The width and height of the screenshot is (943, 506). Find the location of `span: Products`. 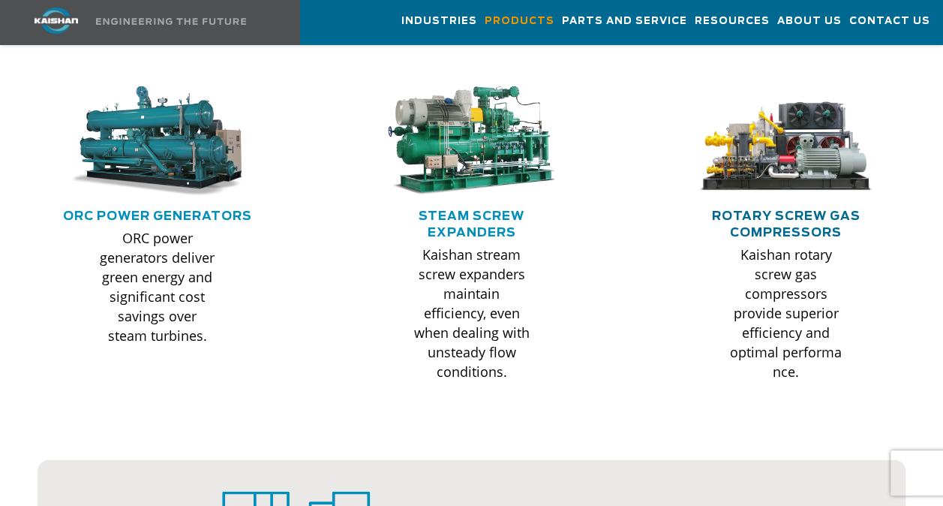

span: Products is located at coordinates (519, 21).